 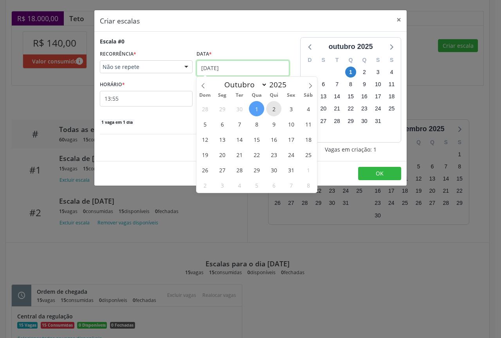 What do you see at coordinates (257, 95) in the screenshot?
I see `span: Qua` at bounding box center [257, 95].